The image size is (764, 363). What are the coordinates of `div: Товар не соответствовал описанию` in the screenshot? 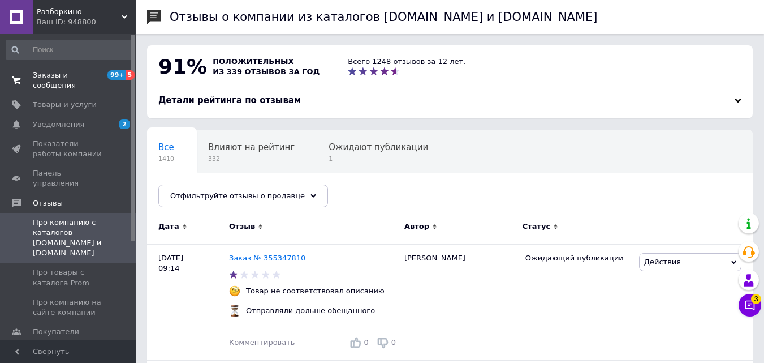 It's located at (315, 291).